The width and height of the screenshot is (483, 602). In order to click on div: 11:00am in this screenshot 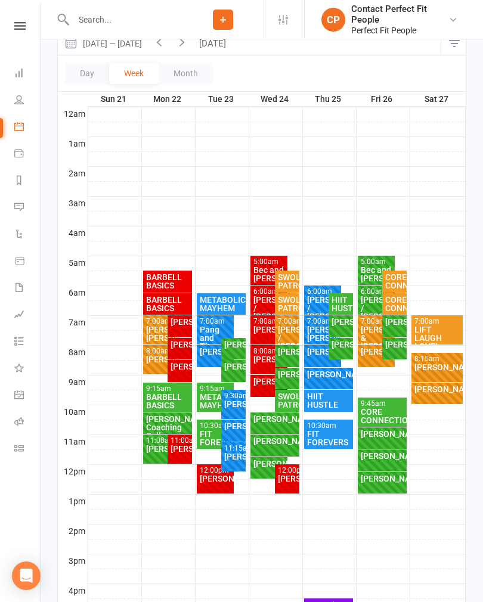, I will do `click(161, 440)`.